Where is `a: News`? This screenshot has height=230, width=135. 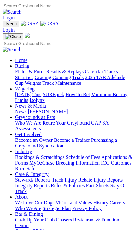
a: News is located at coordinates (21, 111).